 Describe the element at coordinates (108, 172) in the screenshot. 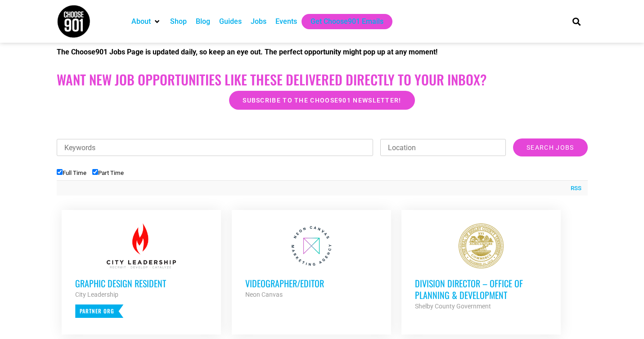

I see `label: Part Time` at that location.